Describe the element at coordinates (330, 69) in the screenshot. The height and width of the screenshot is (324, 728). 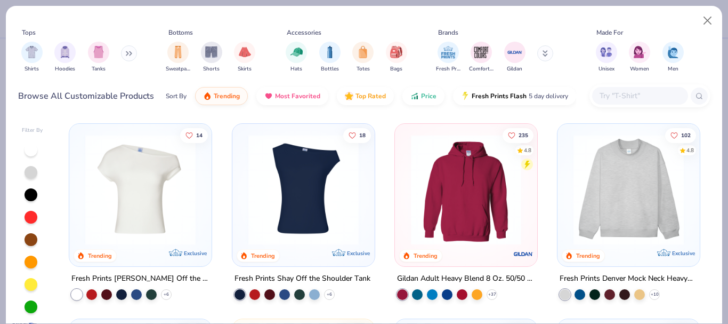
I see `span: Bottles` at that location.